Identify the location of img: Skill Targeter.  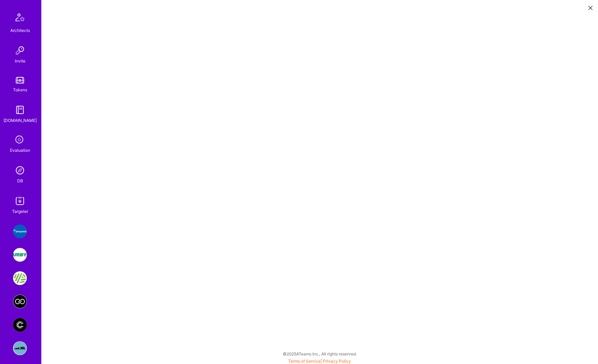
(20, 201).